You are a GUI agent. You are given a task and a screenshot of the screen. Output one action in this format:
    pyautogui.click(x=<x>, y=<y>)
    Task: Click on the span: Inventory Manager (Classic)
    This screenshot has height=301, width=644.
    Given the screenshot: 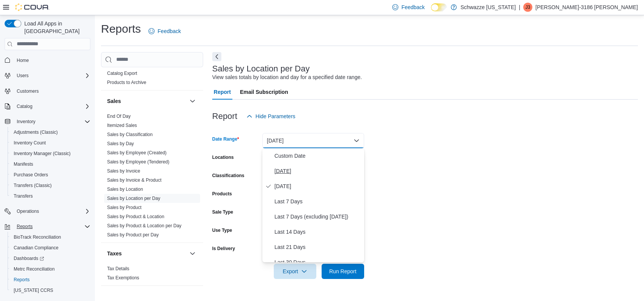 What is the action you would take?
    pyautogui.click(x=42, y=154)
    